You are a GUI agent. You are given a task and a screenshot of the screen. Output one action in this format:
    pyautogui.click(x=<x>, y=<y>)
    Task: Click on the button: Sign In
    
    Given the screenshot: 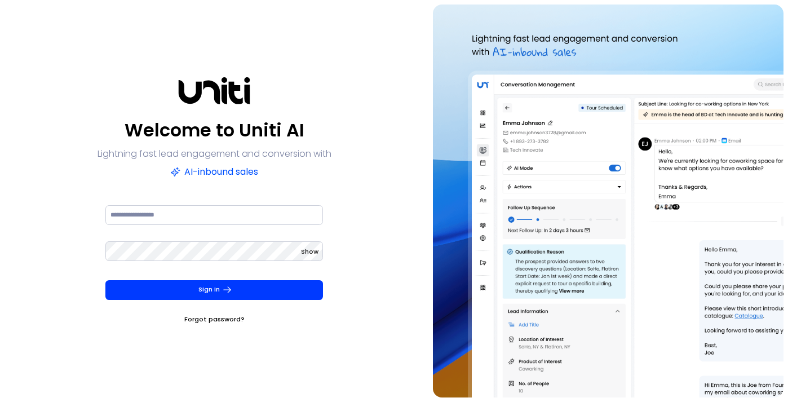 What is the action you would take?
    pyautogui.click(x=214, y=290)
    